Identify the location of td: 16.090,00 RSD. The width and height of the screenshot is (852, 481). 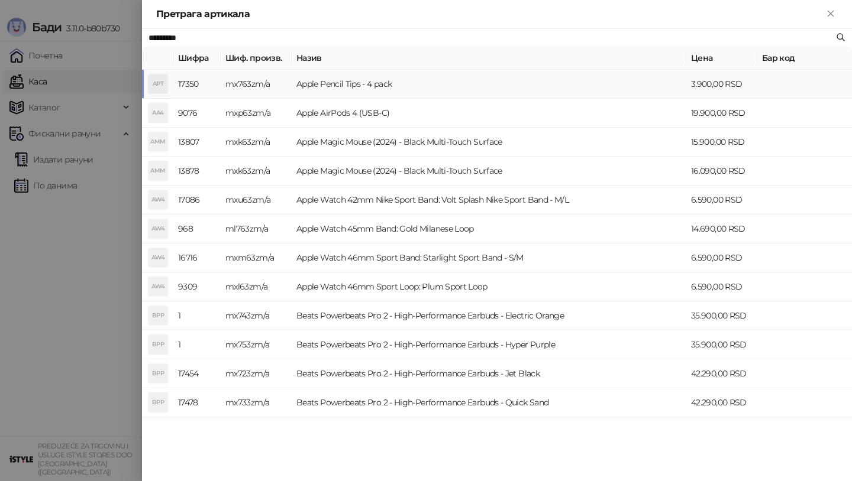
(722, 171).